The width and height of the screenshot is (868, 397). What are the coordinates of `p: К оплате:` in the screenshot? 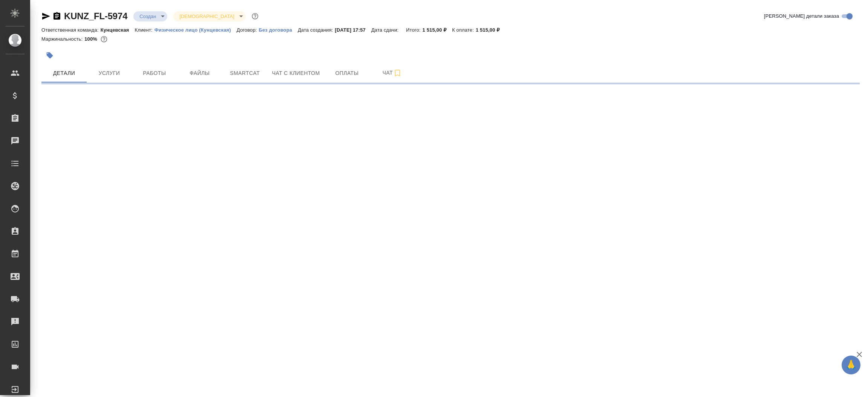 It's located at (464, 30).